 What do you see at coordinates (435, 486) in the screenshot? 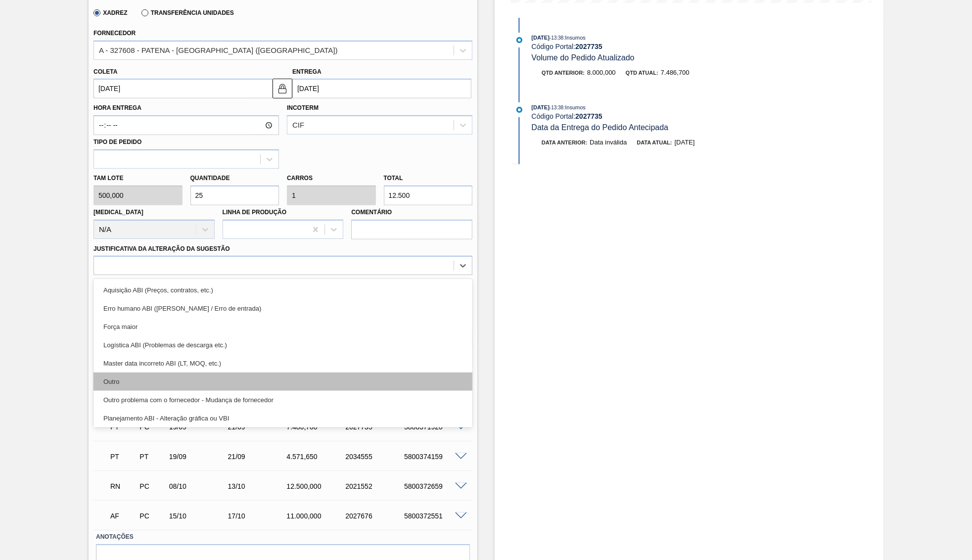
I see `div: 5800372659` at bounding box center [435, 486].